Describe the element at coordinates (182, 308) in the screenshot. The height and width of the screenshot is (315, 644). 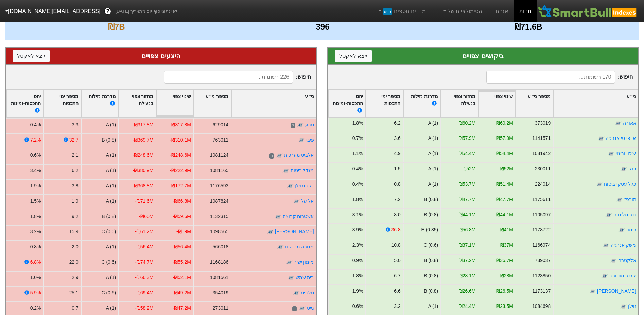
I see `div: -₪47.2M` at that location.